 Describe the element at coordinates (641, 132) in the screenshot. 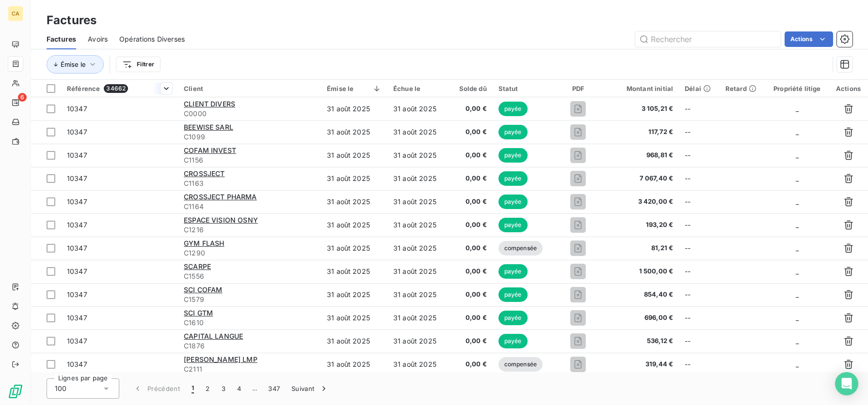

I see `span: 117,72 €` at that location.